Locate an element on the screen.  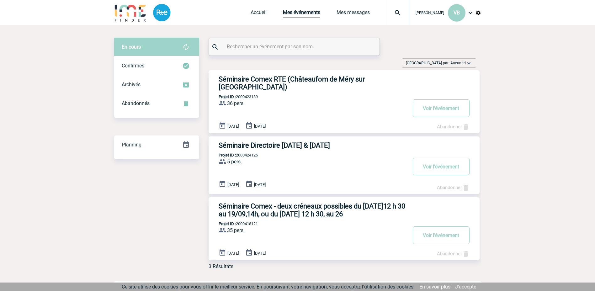
span: En cours is located at coordinates (131, 47).